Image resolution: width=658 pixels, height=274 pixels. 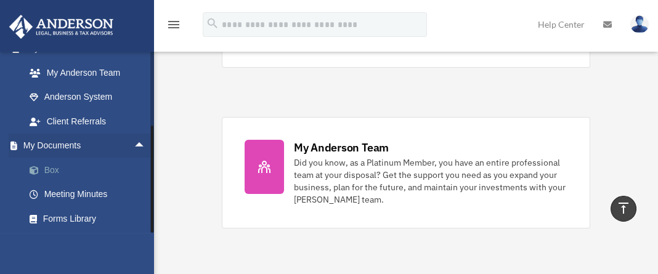 What do you see at coordinates (640, 24) in the screenshot?
I see `img: User Pic` at bounding box center [640, 24].